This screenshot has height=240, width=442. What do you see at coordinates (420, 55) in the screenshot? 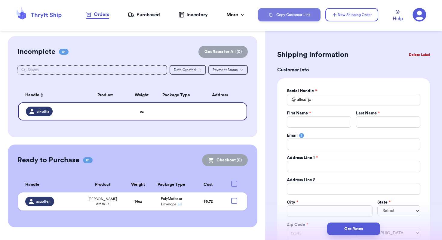
I see `button: Delete Label` at bounding box center [420, 55].